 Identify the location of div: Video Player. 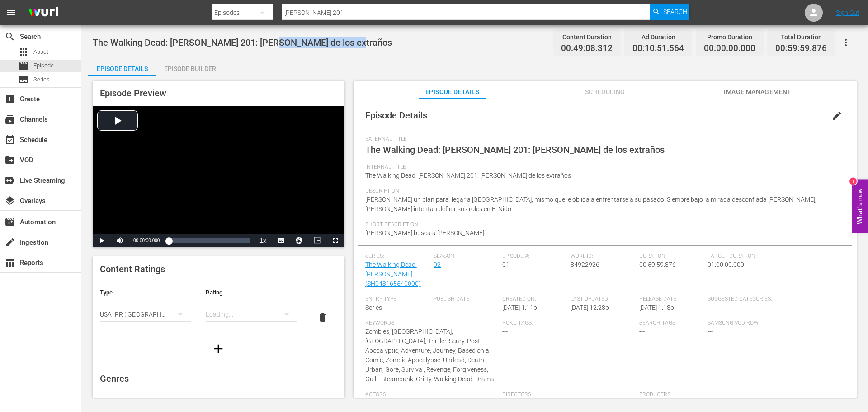
(218, 176).